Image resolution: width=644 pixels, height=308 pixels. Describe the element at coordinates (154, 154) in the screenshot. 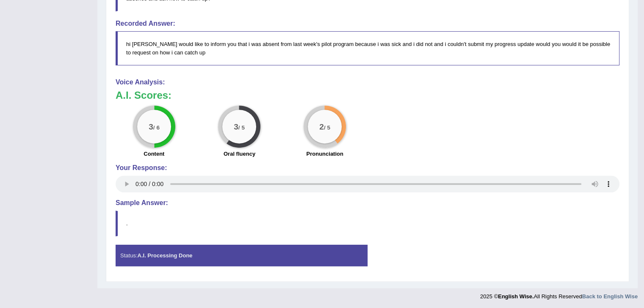

I see `label: Content` at that location.